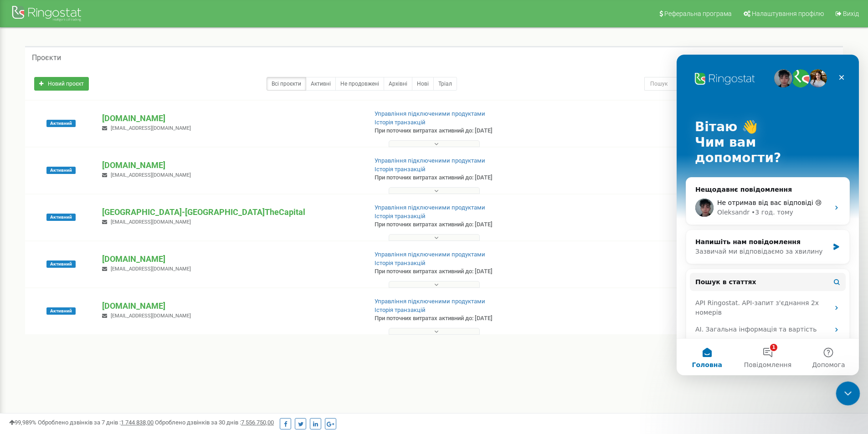  What do you see at coordinates (61, 84) in the screenshot?
I see `a: Новий проєкт` at bounding box center [61, 84].